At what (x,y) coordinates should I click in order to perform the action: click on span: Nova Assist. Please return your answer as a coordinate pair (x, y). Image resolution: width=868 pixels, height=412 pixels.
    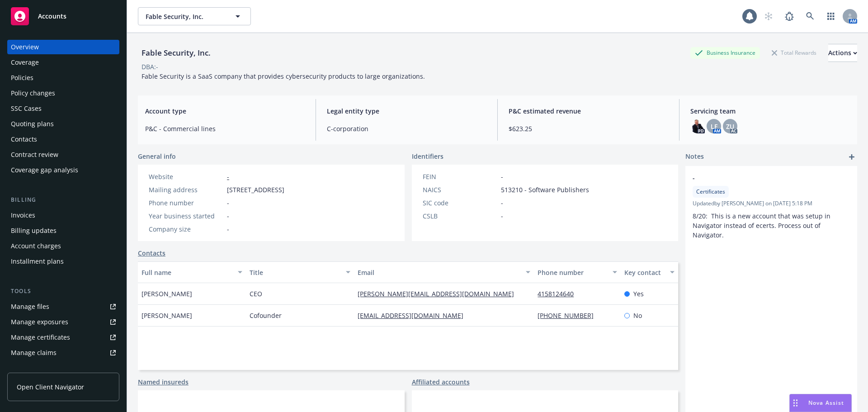
    Looking at the image, I should click on (826, 403).